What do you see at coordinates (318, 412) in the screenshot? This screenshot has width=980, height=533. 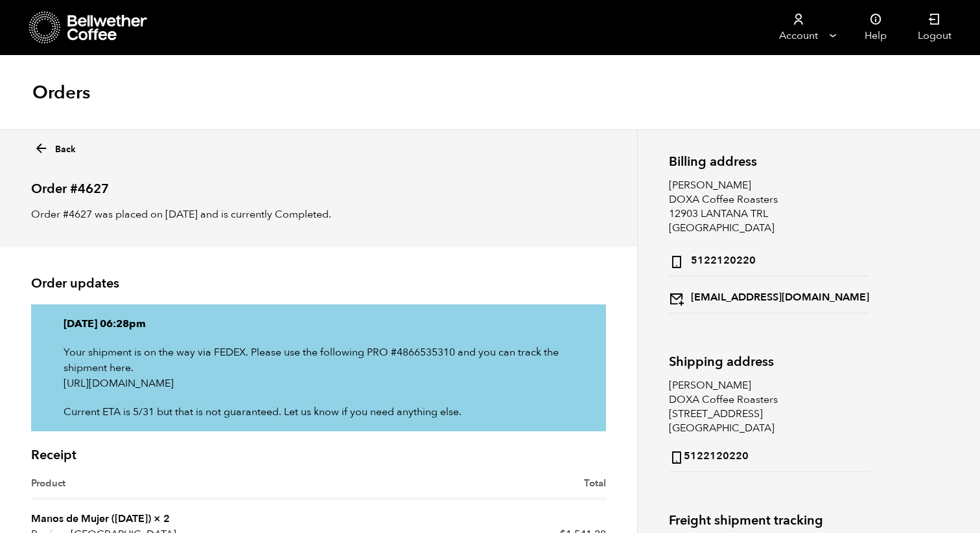 I see `p: Current ETA is 5/31 but that is not guaranteed. Let us know if you need anything else.` at bounding box center [318, 412].